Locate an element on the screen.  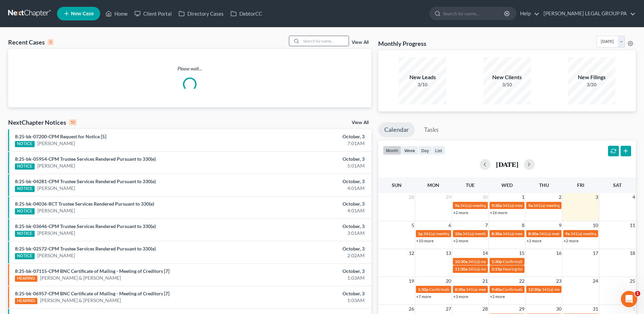
div: 7:01AM is located at coordinates (308, 143).